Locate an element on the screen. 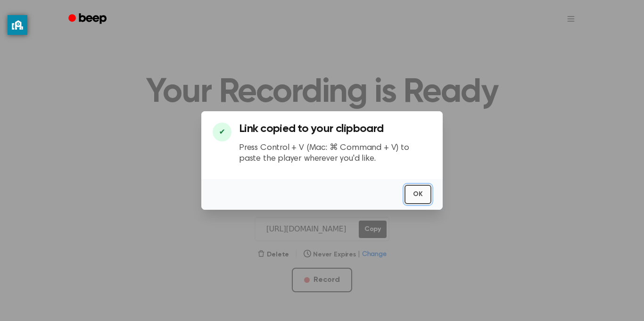 This screenshot has width=644, height=321. p: Press Control + V (Mac: ⌘ Command + V) to paste the player wherever you'd like. is located at coordinates (335, 153).